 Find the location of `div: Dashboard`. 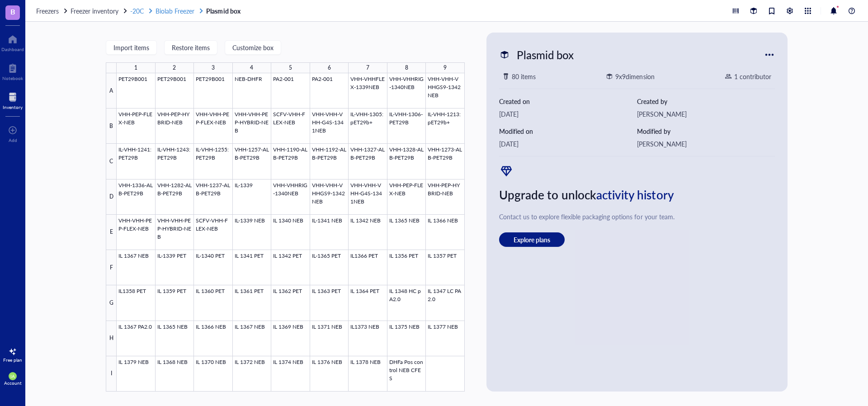

div: Dashboard is located at coordinates (13, 50).